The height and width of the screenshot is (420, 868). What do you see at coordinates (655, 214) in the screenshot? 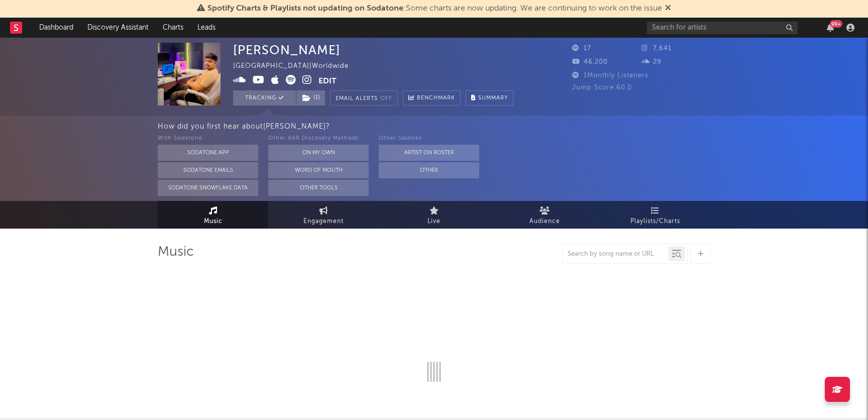
I see `a: Playlists/Charts` at bounding box center [655, 214].